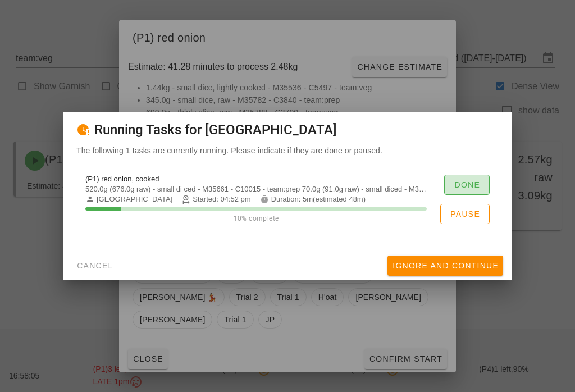 The image size is (575, 392). What do you see at coordinates (256, 179) in the screenshot?
I see `div: (P1) red onion, cooked` at bounding box center [256, 179].